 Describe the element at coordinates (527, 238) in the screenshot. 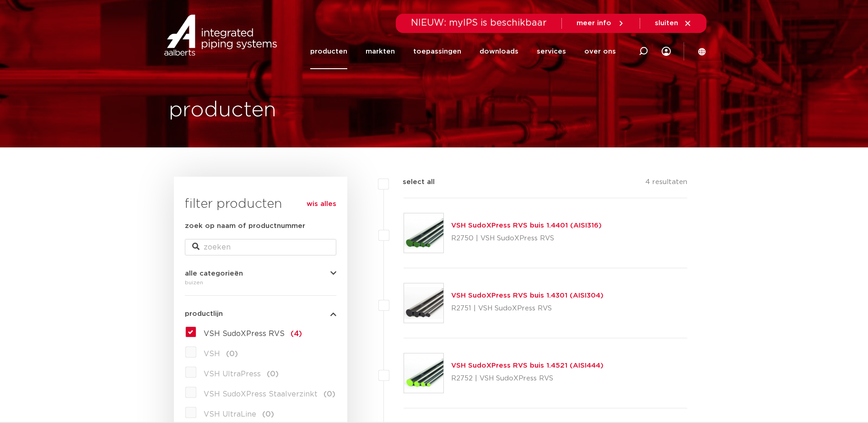

I see `p: R2750 | VSH SudoXPress RVS` at that location.